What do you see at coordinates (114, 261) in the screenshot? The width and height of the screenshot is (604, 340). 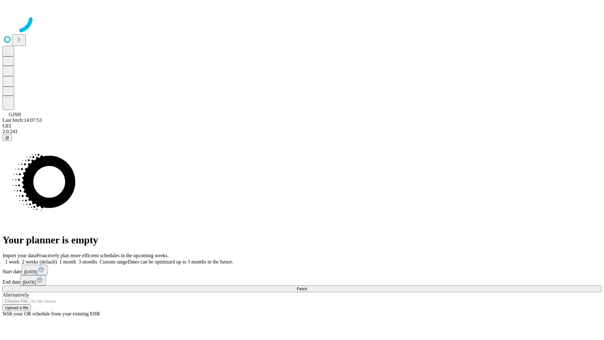 I see `span: Custom range` at bounding box center [114, 261].